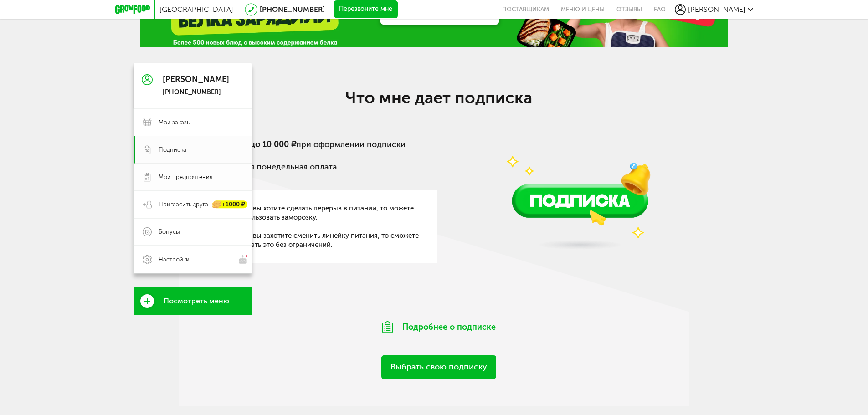 The width and height of the screenshot is (868, 415). I want to click on a: Выбрать свою подписку, so click(439, 367).